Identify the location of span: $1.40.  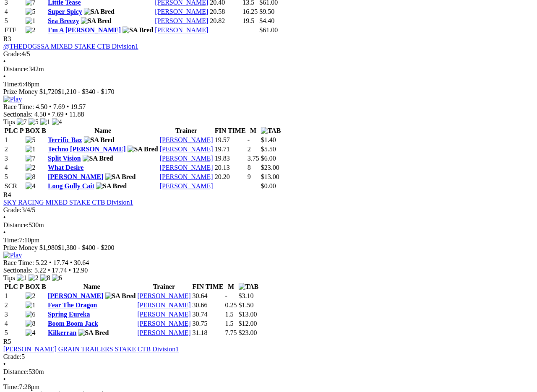
(268, 140).